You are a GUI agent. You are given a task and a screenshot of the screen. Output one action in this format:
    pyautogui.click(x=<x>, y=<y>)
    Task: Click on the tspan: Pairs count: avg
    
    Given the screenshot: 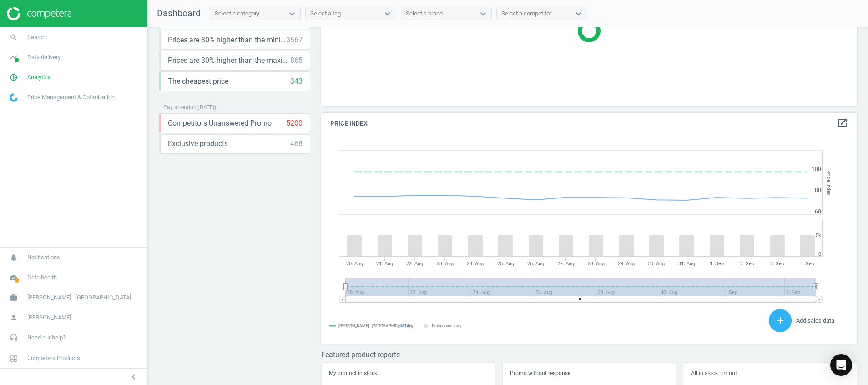 What is the action you would take?
    pyautogui.click(x=446, y=326)
    